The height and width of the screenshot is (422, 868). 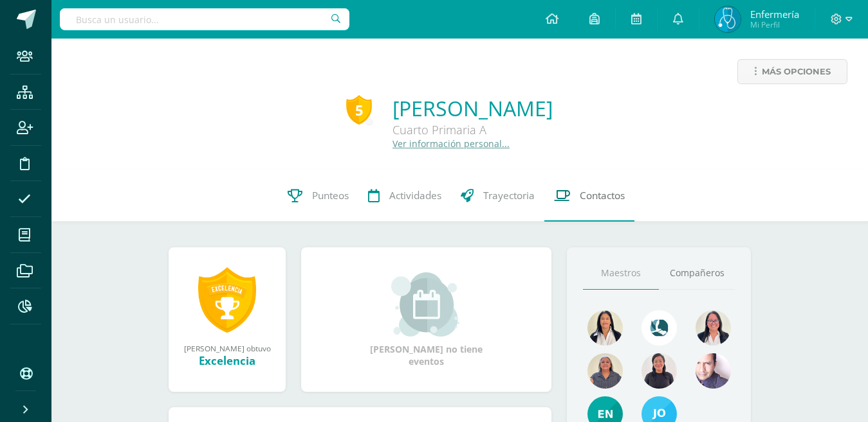 I want to click on a: Contactos, so click(x=589, y=196).